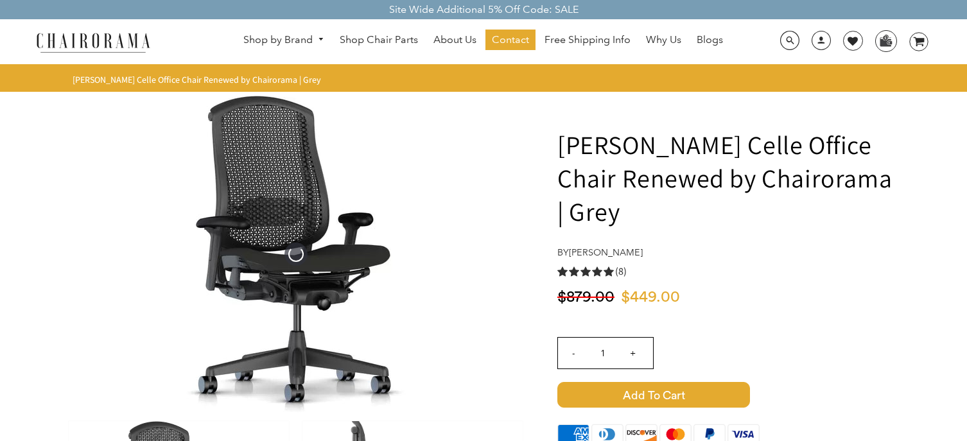 The height and width of the screenshot is (441, 967). I want to click on img: Herman Miller Celle Office Chair Renewed by Chairorama | Grey - chairorama, so click(296, 254).